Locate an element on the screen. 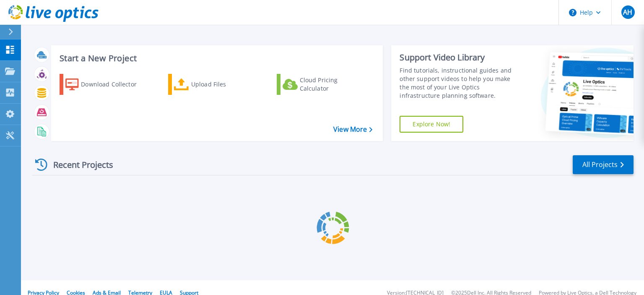 The height and width of the screenshot is (295, 644). a: Download Collector is located at coordinates (106, 84).